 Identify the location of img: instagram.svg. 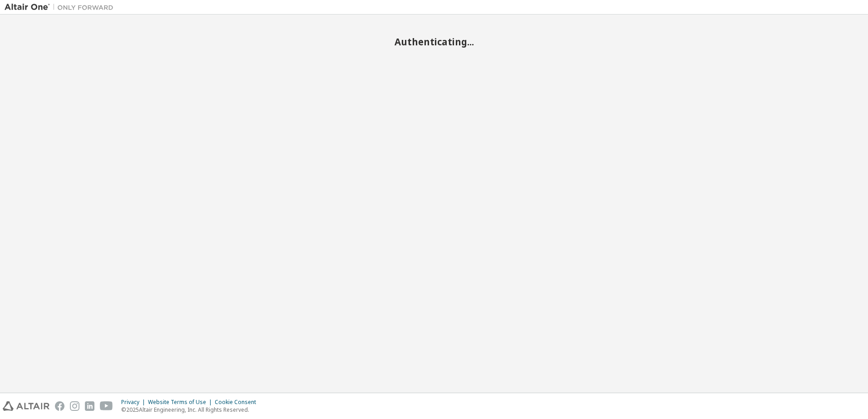
(74, 406).